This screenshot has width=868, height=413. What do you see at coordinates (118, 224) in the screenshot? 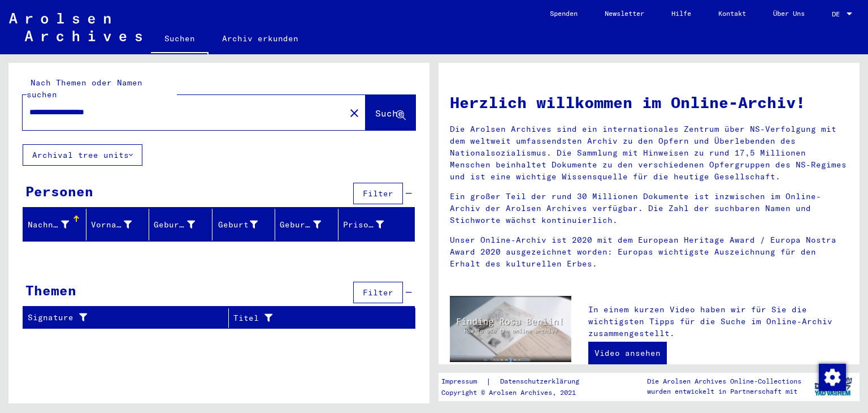
I see `mat-header-cell: Vorname` at bounding box center [118, 224].